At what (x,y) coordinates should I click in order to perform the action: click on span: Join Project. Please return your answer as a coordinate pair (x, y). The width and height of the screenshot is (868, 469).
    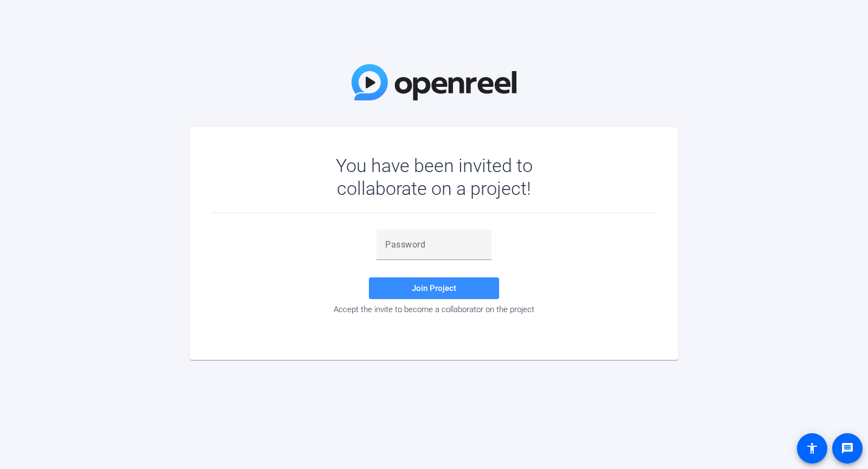
    Looking at the image, I should click on (434, 288).